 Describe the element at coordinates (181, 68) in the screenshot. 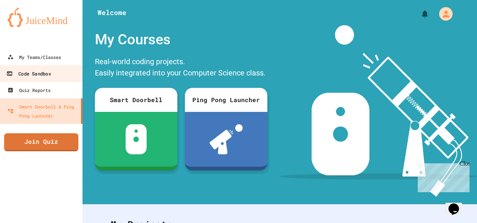

I see `div: Real-world coding projects. Easily integrated into your Computer Science class.` at that location.